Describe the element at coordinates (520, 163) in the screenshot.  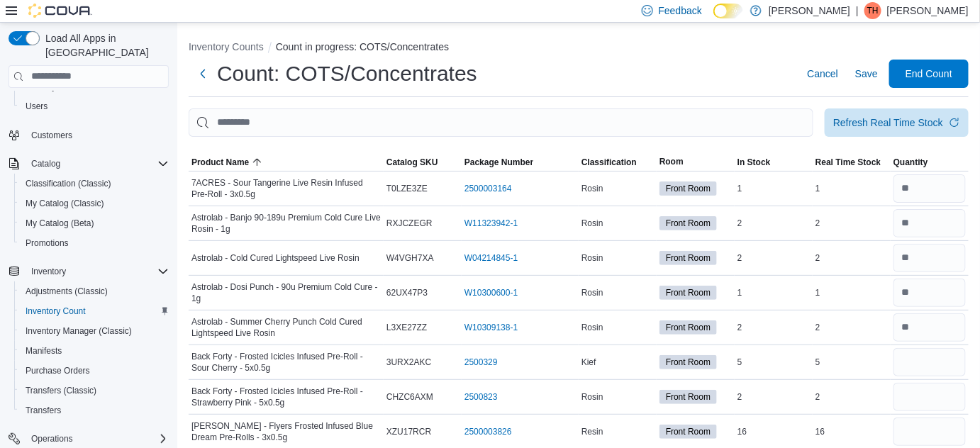
I see `button: Package Number` at that location.